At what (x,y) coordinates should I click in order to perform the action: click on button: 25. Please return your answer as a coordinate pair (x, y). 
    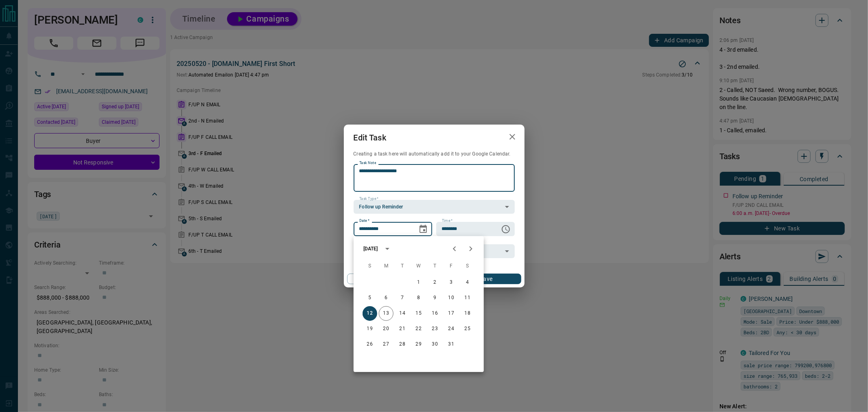
    Looking at the image, I should click on (467, 329).